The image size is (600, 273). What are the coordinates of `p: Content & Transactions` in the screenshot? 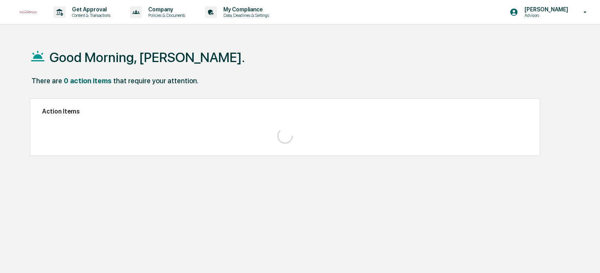 It's located at (90, 15).